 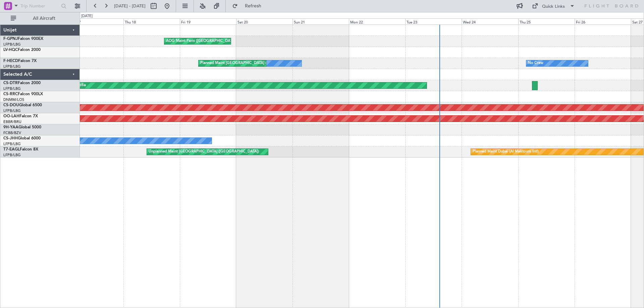 What do you see at coordinates (11, 128) in the screenshot?
I see `span: 9H-YAA` at bounding box center [11, 128].